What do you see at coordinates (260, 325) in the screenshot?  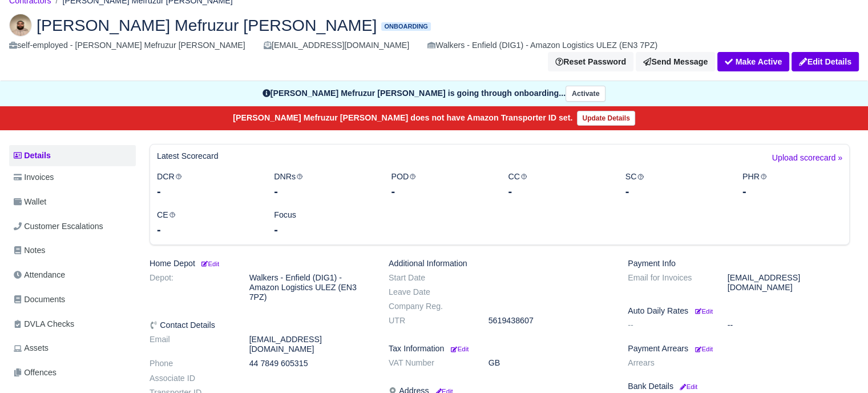 I see `h6: Contact Details` at bounding box center [260, 325].